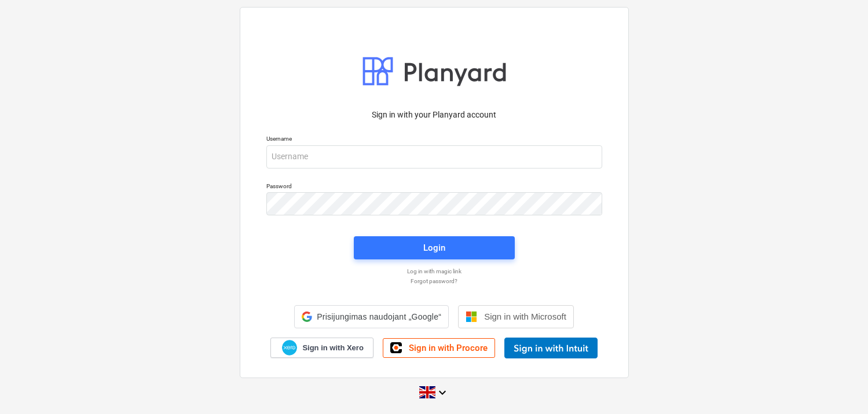  What do you see at coordinates (434, 271) in the screenshot?
I see `a: Log in with magic link` at bounding box center [434, 271].